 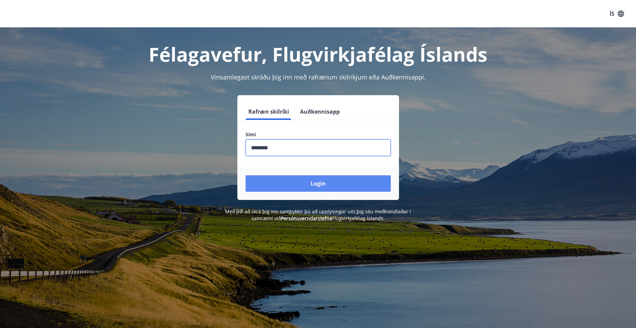 I want to click on button: Login, so click(x=318, y=184).